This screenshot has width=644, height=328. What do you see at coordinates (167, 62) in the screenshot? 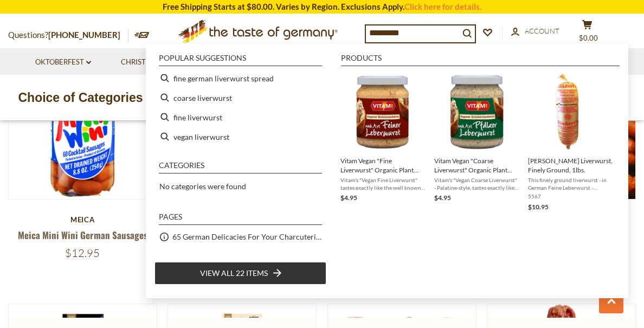
I see `a: Christmas - PRE-ORDER` at bounding box center [167, 62].